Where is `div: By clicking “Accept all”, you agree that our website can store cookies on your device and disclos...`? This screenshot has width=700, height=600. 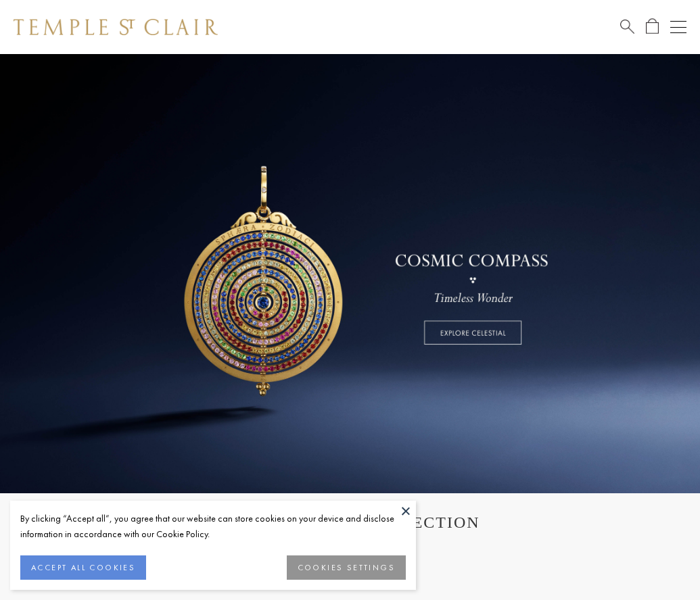 div: By clicking “Accept all”, you agree that our website can store cookies on your device and disclos... is located at coordinates (213, 527).